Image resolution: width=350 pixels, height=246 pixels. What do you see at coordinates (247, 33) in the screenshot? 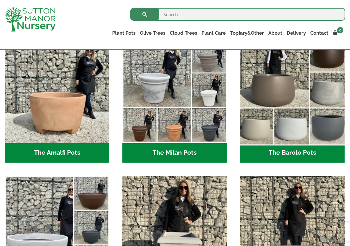
I see `a: Topiary&Other` at bounding box center [247, 33].